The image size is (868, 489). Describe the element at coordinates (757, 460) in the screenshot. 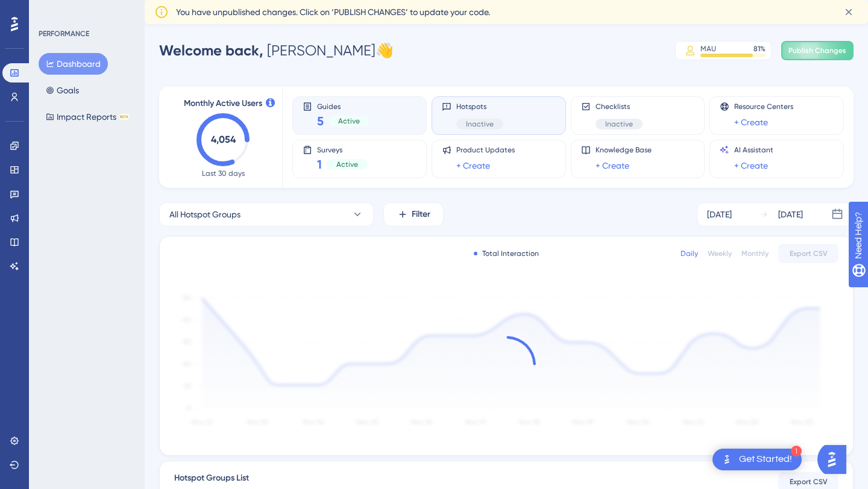

I see `div: Open Get Started! checklist, remaining modules: 1` at that location.